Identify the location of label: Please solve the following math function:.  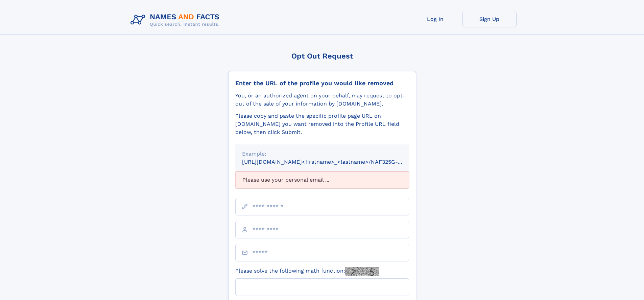
(307, 271).